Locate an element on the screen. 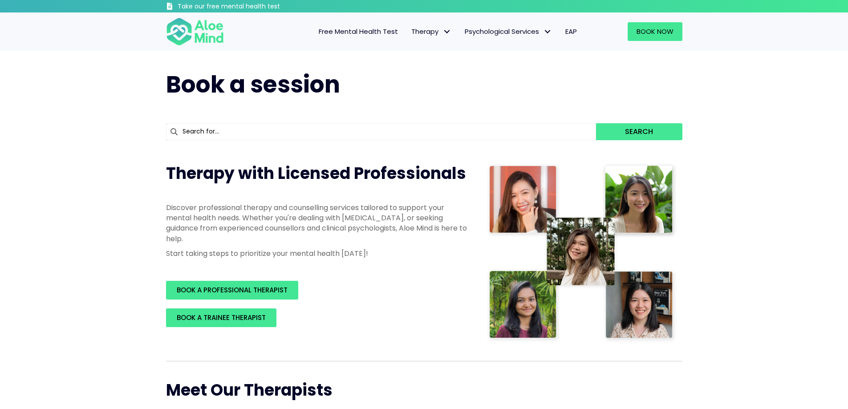 This screenshot has width=848, height=409. span: BOOK A TRAINEE THERAPIST is located at coordinates (221, 317).